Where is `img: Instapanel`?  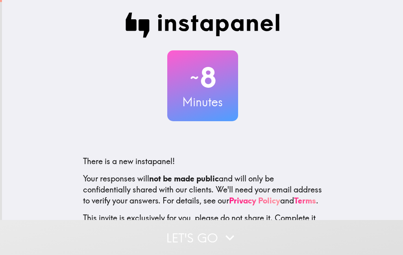 img: Instapanel is located at coordinates (203, 25).